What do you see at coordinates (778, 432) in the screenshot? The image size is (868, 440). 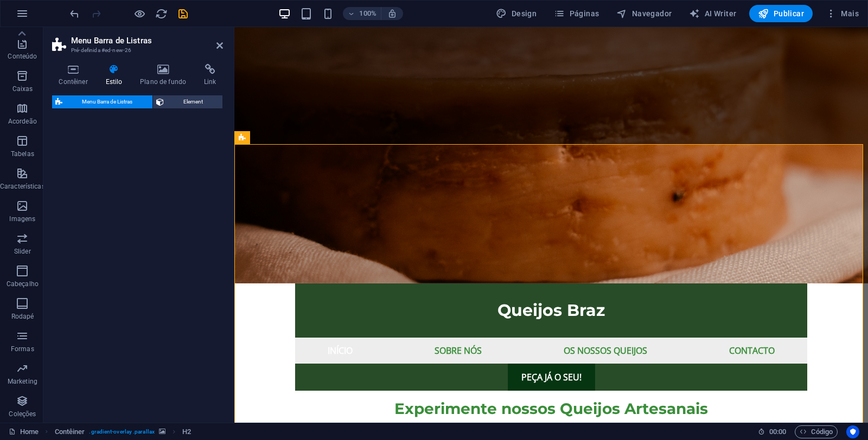 I see `span: 00 00` at bounding box center [778, 432].